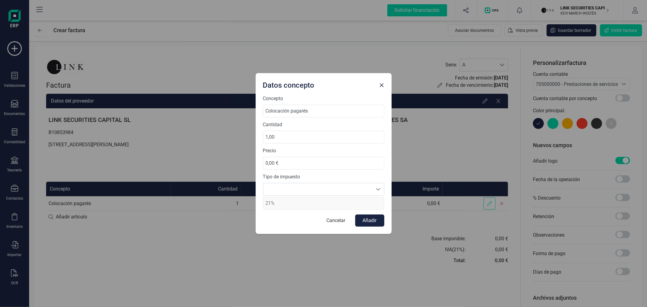  What do you see at coordinates (324, 125) in the screenshot?
I see `label: Cantidad` at bounding box center [324, 125].